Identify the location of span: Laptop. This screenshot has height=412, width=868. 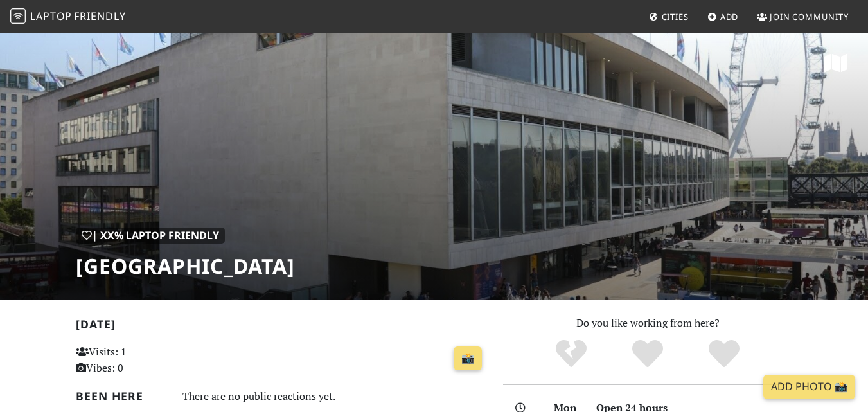
(50, 16).